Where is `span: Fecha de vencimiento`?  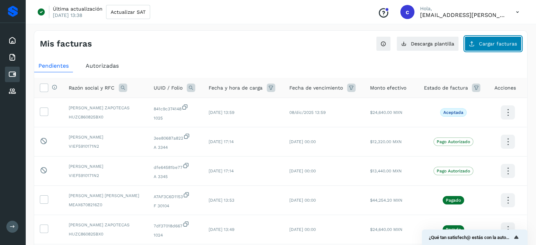
span: Fecha de vencimiento is located at coordinates (316, 88).